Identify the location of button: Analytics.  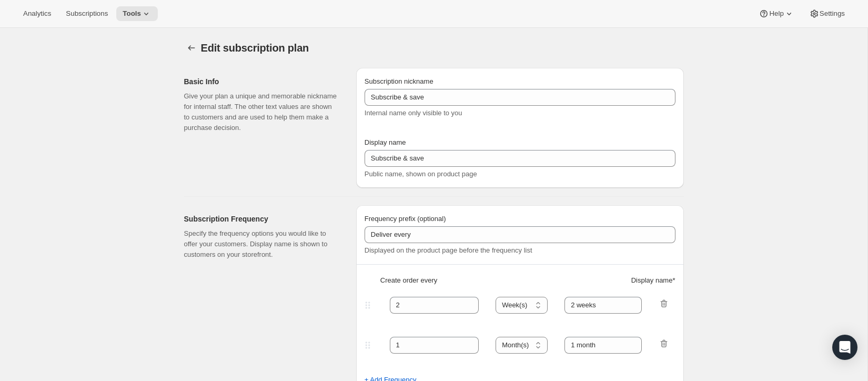
(37, 14).